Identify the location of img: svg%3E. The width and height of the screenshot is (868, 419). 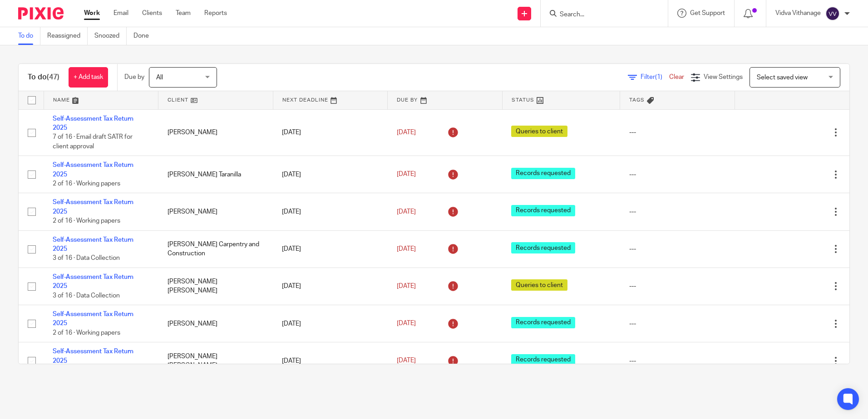
(833, 13).